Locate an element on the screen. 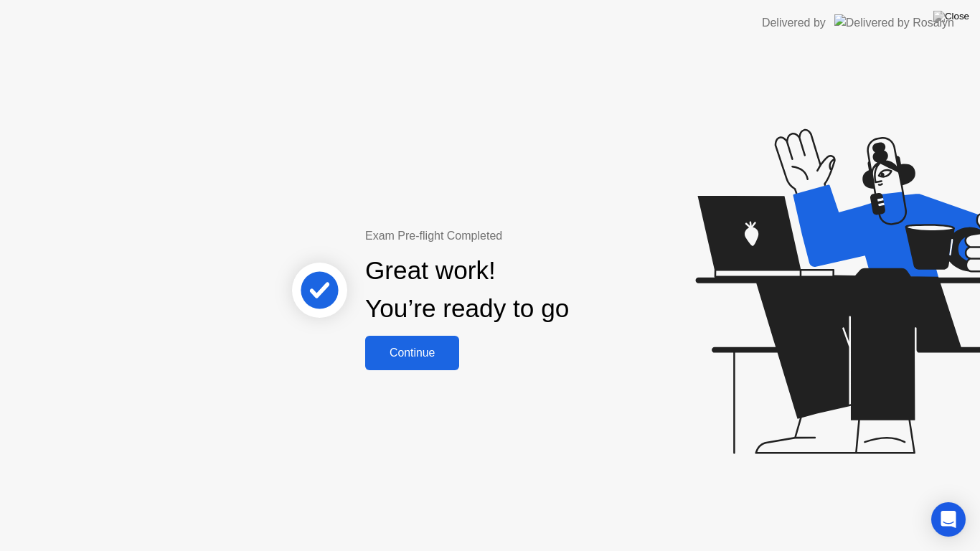  img: Close is located at coordinates (952, 16).